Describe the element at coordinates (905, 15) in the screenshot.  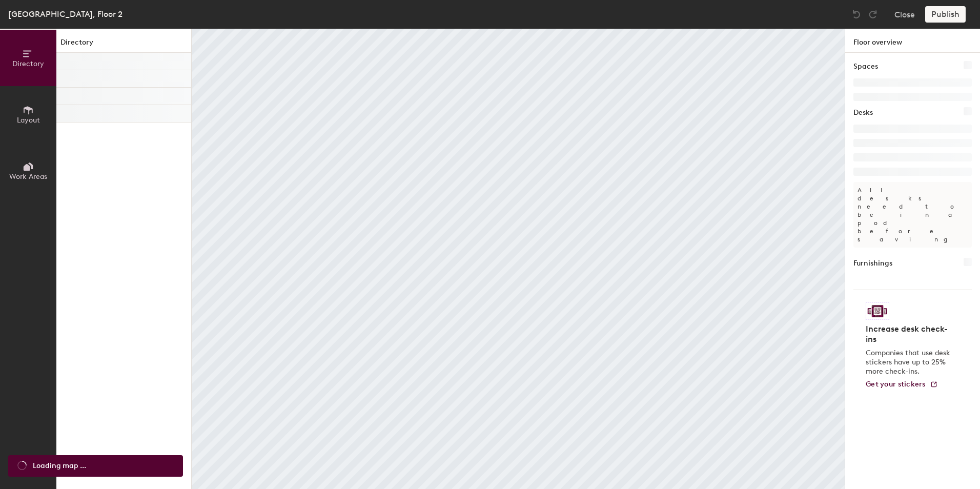
I see `button: Close` at that location.